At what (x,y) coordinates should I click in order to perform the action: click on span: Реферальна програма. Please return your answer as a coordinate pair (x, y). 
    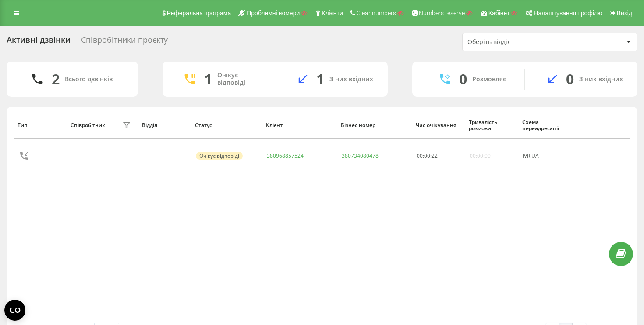
    Looking at the image, I should click on (199, 14).